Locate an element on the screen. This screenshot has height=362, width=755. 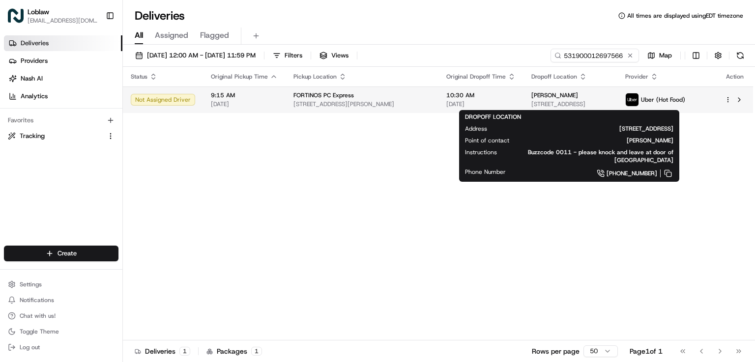
a: Deliveries is located at coordinates (63, 43).